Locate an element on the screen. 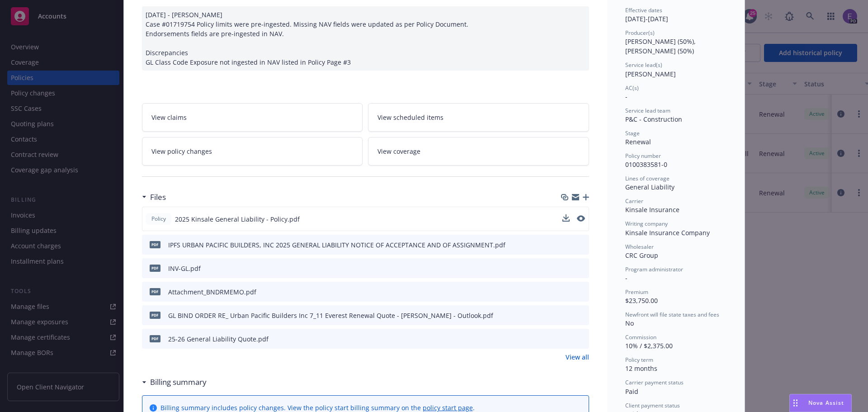  span: Carrier is located at coordinates (634, 201).